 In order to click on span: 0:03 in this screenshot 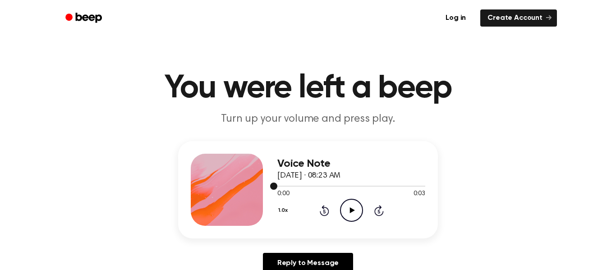, I will do `click(419, 194)`.